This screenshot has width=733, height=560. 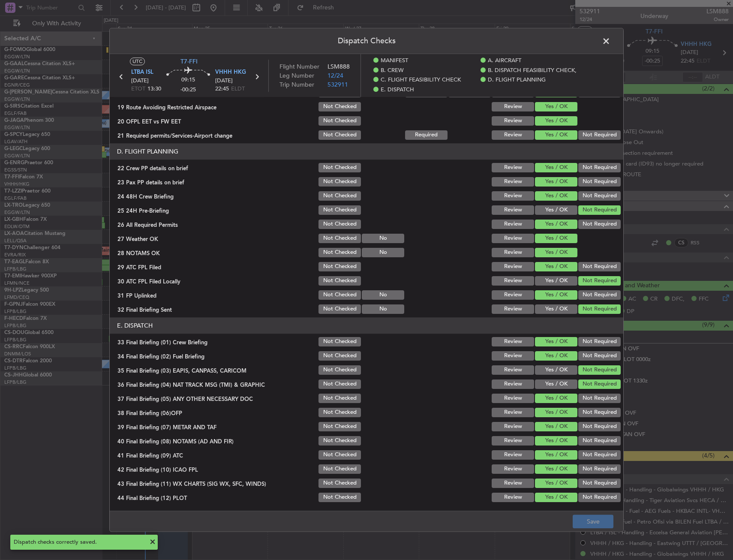 I want to click on div: Dispatch checks correctly saved., so click(x=79, y=542).